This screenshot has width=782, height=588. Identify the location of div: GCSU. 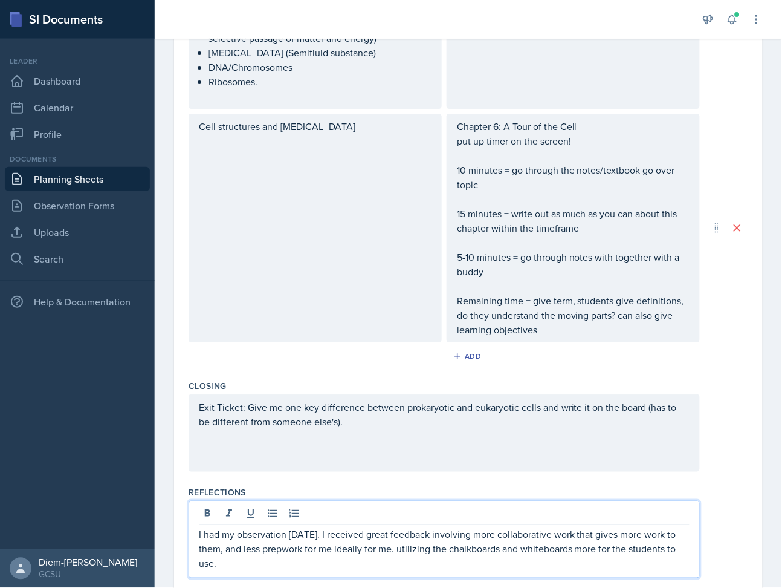
(88, 574).